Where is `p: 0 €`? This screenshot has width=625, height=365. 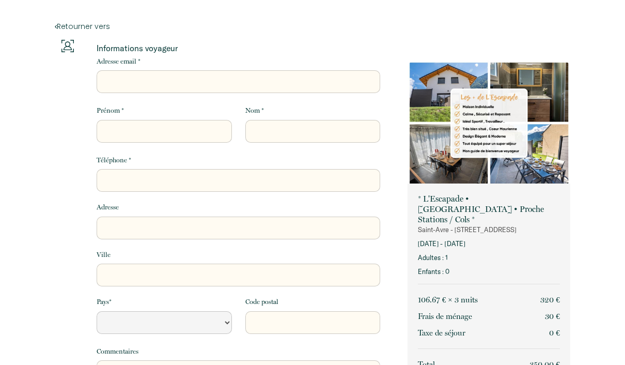
p: 0 € is located at coordinates (555, 333).